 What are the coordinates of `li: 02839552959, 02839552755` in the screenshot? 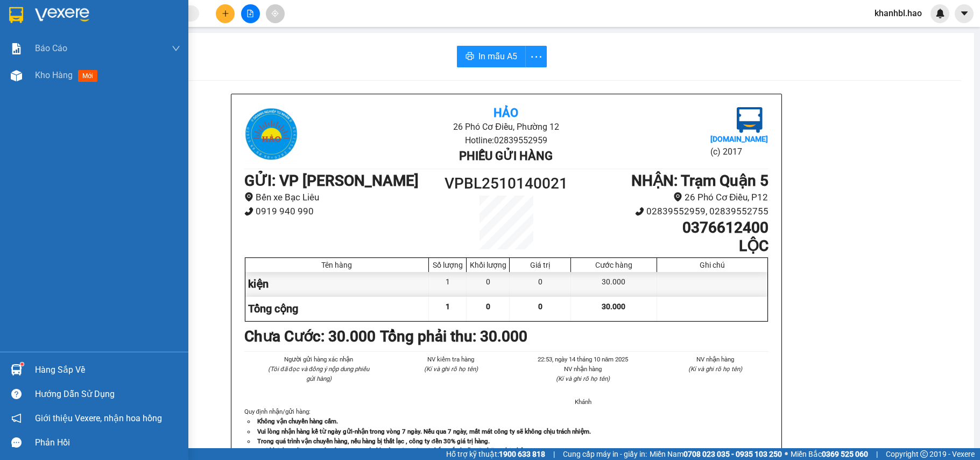 It's located at (669, 211).